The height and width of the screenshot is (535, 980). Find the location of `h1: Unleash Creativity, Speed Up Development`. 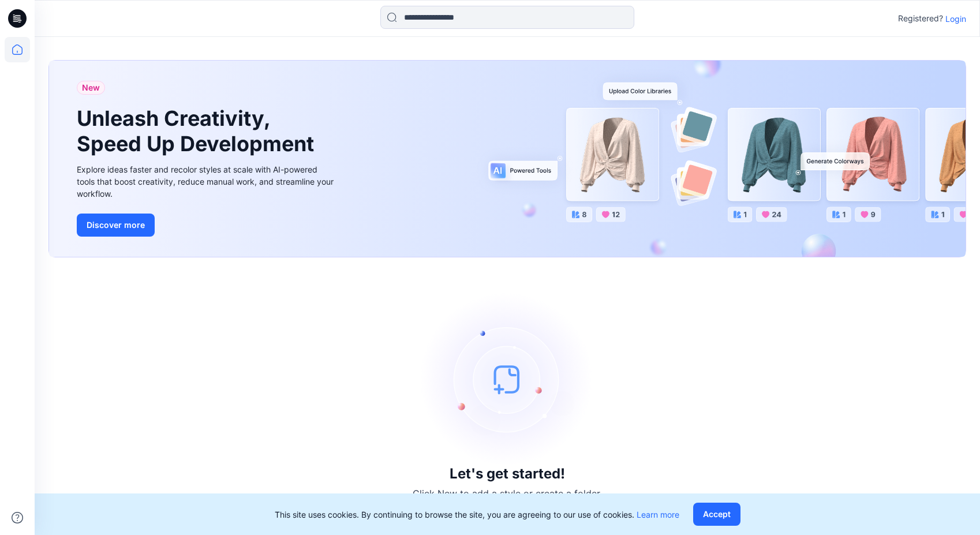

h1: Unleash Creativity, Speed Up Development is located at coordinates (198, 131).